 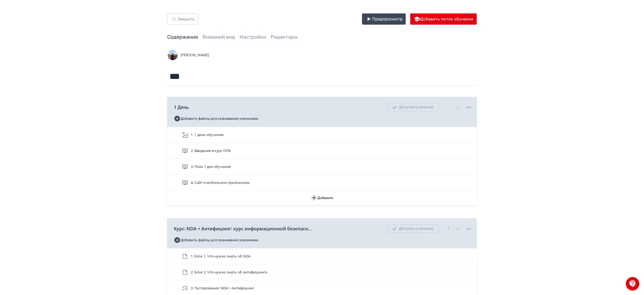 I want to click on div: 1. Блок 1. Что нужно знать об NDA, so click(x=322, y=257).